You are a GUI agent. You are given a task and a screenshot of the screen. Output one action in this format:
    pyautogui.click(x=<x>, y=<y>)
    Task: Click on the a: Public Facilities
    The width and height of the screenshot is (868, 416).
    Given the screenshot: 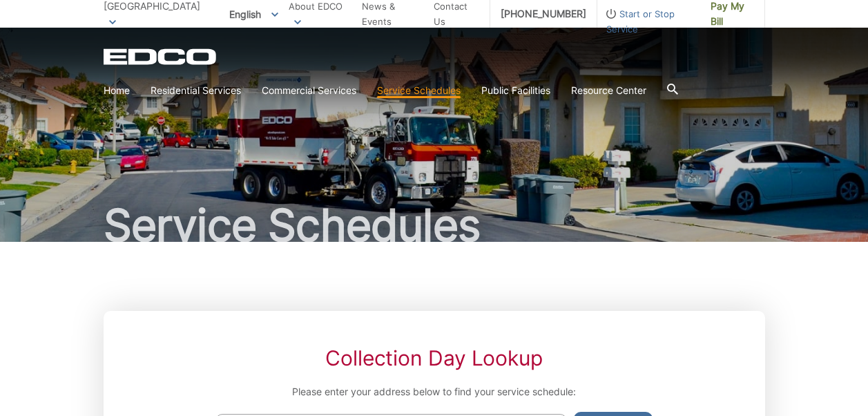 What is the action you would take?
    pyautogui.click(x=516, y=90)
    